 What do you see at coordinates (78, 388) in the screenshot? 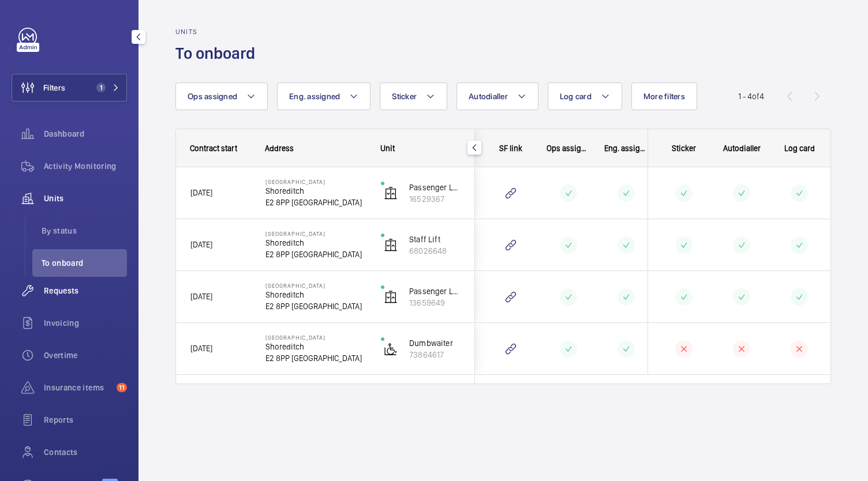
I see `span: Insurance items` at bounding box center [78, 388].